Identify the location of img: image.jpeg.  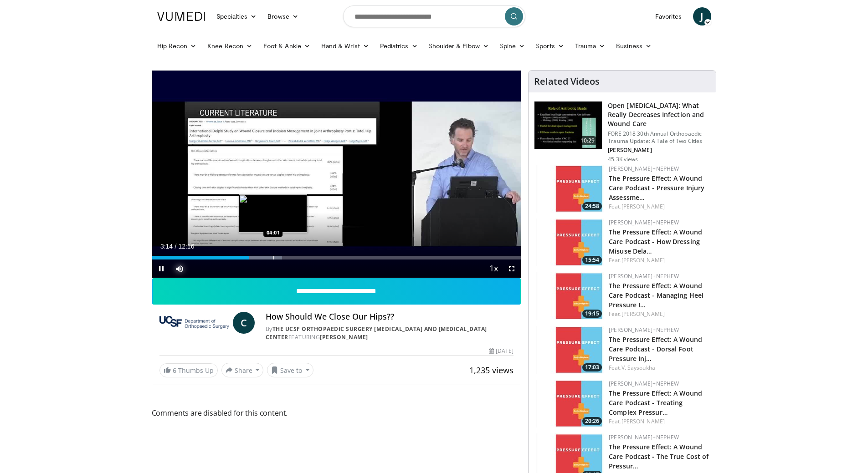
(273, 214).